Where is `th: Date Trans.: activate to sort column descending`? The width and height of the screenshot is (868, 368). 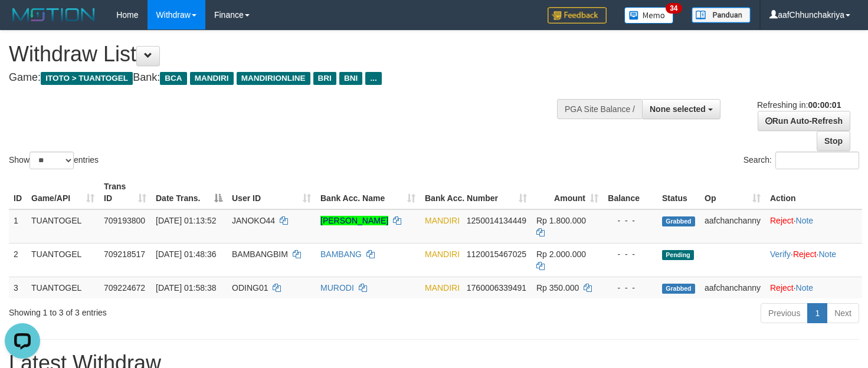
th: Date Trans.: activate to sort column descending is located at coordinates (189, 192).